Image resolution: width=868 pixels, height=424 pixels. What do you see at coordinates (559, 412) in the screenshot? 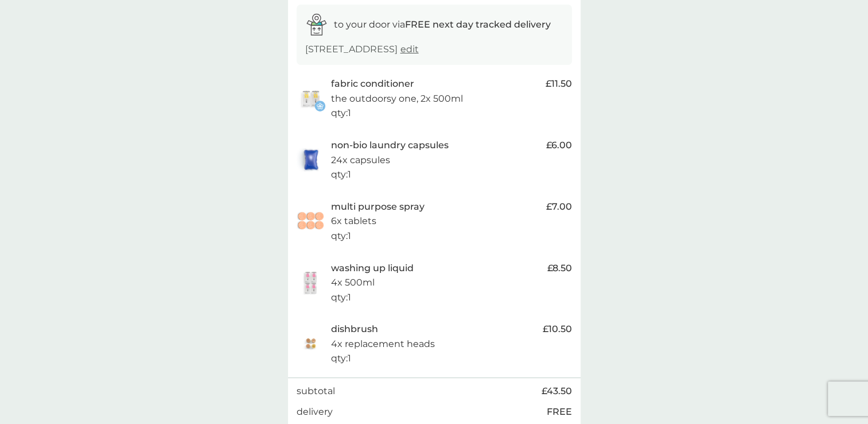
I see `p: FREE` at bounding box center [559, 412].